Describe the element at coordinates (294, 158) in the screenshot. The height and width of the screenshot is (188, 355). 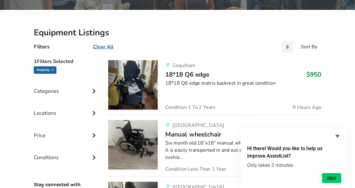
I see `div: Hi there! Would you like to help us improve AssistList?` at that location.